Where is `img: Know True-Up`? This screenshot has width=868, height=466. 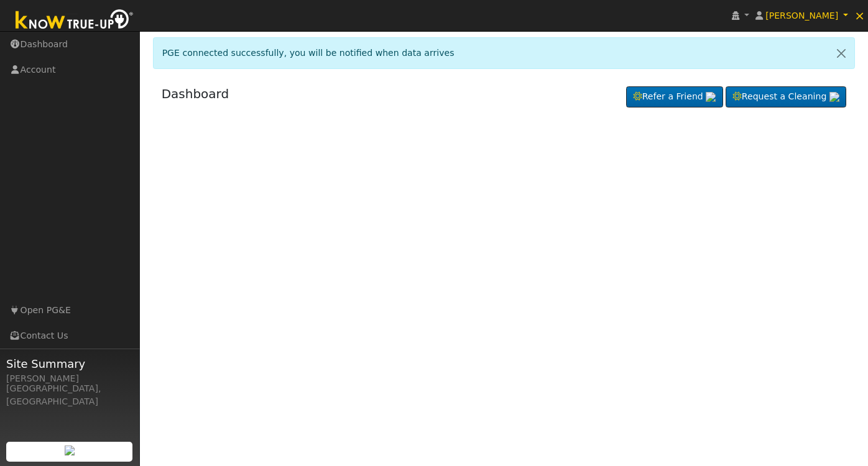
img: Know True-Up is located at coordinates (75, 21).